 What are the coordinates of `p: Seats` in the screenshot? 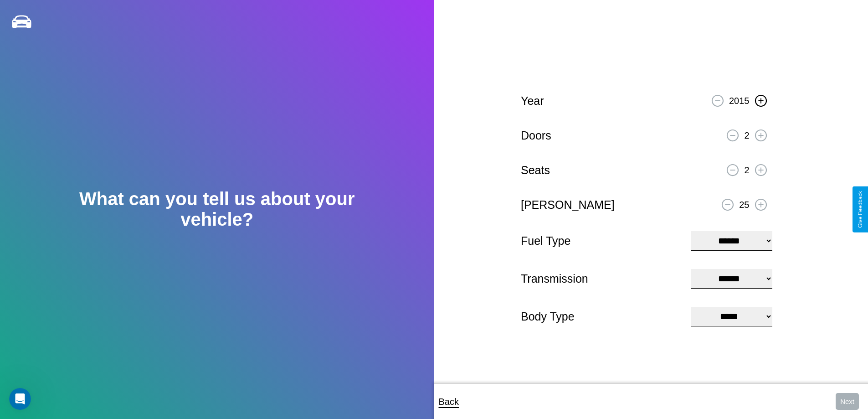 It's located at (535, 170).